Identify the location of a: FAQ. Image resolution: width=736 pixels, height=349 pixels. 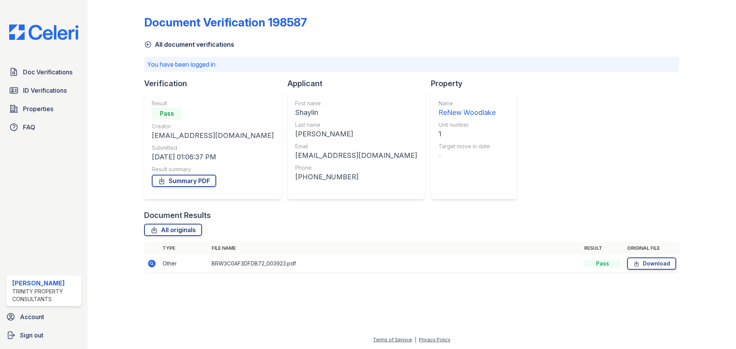
(44, 127).